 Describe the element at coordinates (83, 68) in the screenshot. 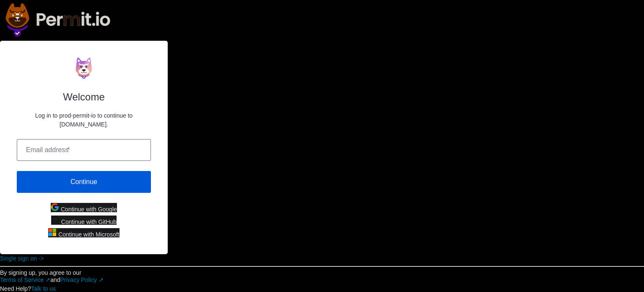

I see `img: prod-permit-io` at that location.